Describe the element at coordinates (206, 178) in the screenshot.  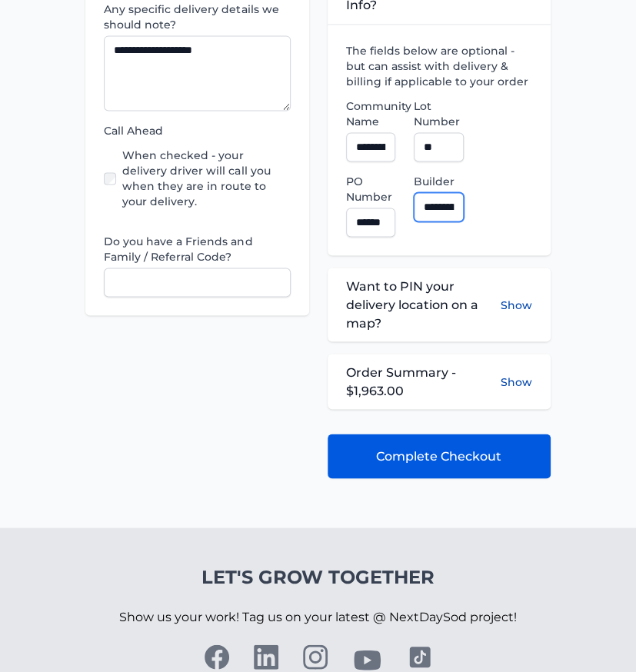
I see `label: When checked - your delivery driver will call you when they are in route to your delivery.` at that location.